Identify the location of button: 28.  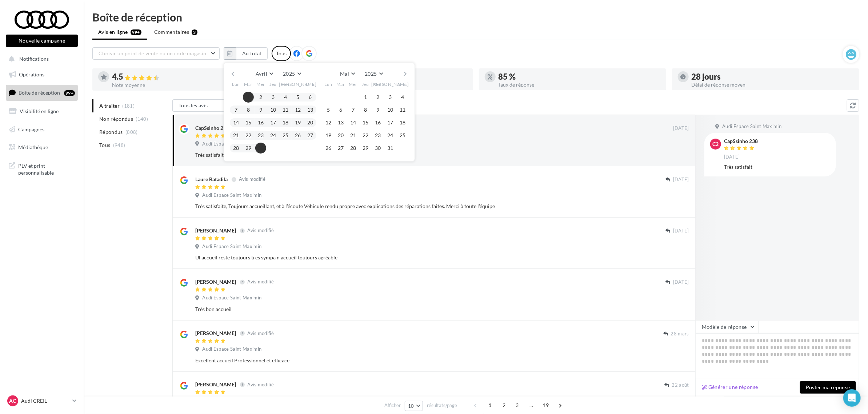
(353, 148).